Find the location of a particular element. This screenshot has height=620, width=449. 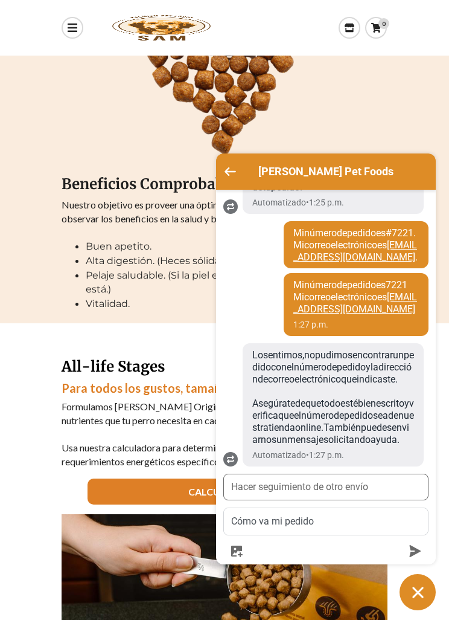

p: Buen apetito. is located at coordinates (237, 246).